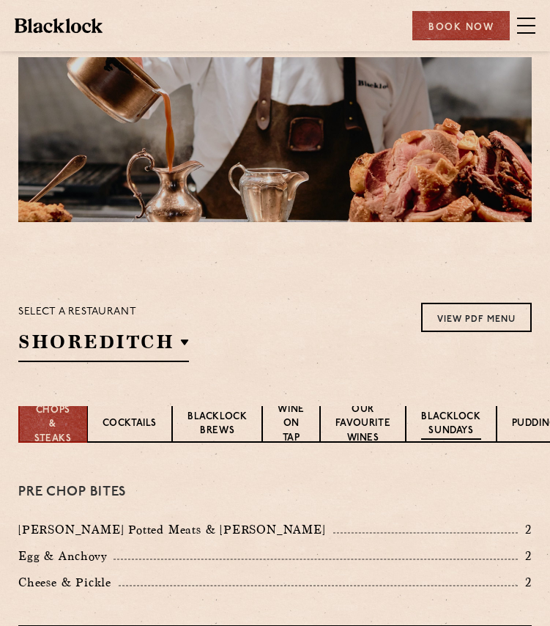 This screenshot has width=550, height=626. What do you see at coordinates (53, 424) in the screenshot?
I see `p: Chops & Steaks` at bounding box center [53, 424].